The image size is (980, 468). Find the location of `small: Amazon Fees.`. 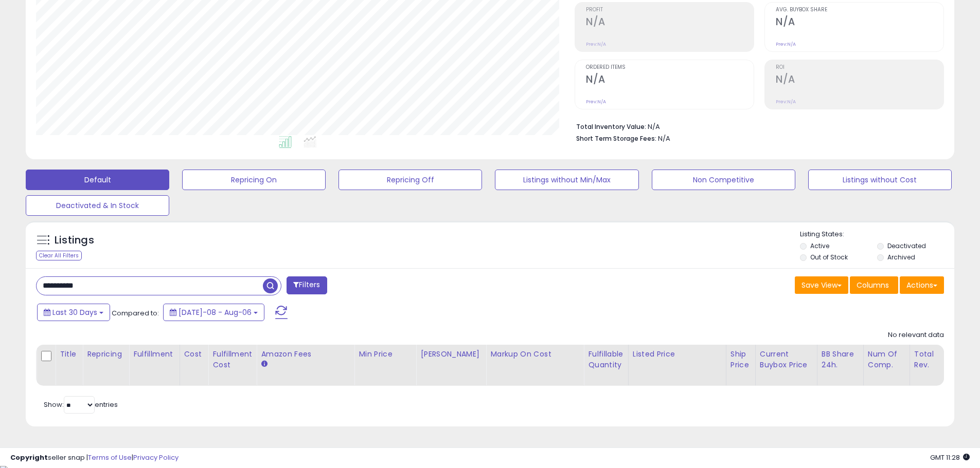

small: Amazon Fees. is located at coordinates (264, 364).